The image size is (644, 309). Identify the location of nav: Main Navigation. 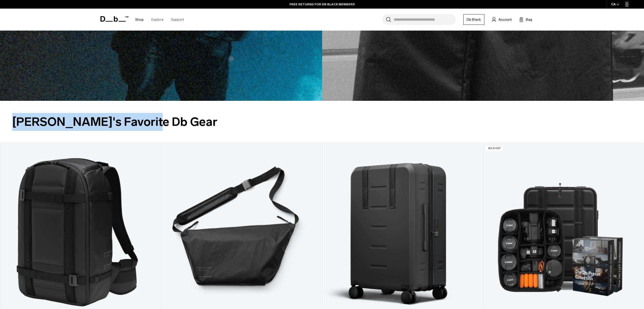
(159, 20).